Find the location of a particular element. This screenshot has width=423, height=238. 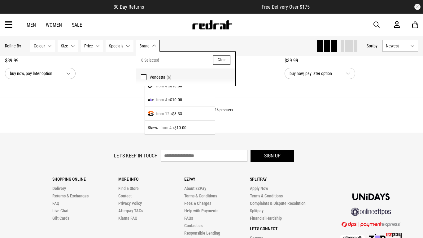

span: 0 Selected is located at coordinates (150, 60).